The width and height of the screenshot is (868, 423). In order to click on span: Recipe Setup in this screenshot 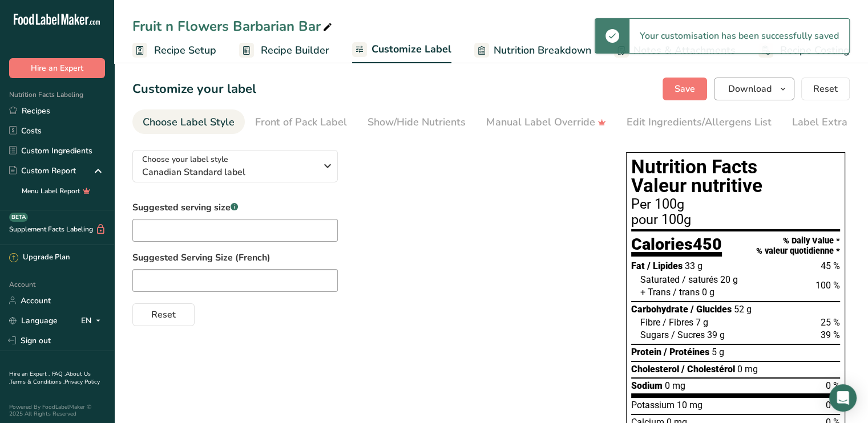, I will do `click(185, 50)`.